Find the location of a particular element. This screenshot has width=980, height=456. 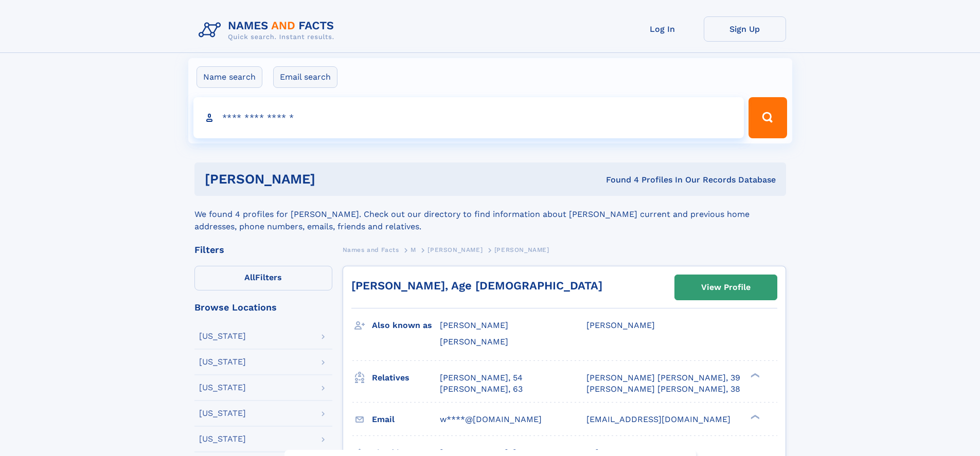

input: search input is located at coordinates (469, 118).